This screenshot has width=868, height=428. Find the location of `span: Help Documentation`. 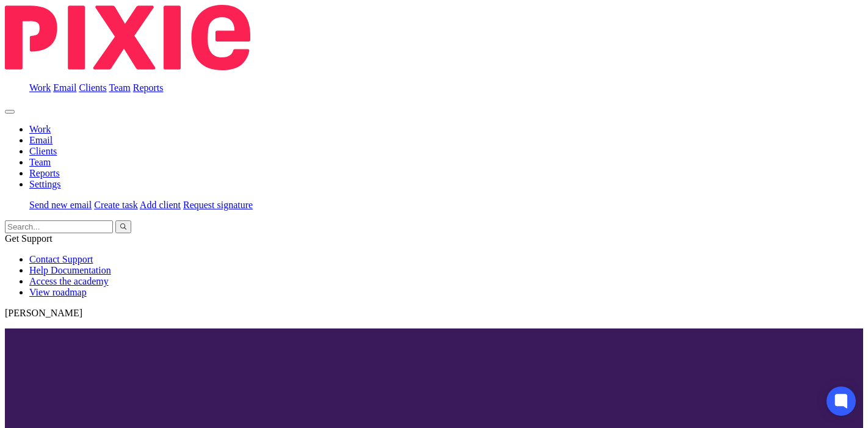

span: Help Documentation is located at coordinates (70, 270).